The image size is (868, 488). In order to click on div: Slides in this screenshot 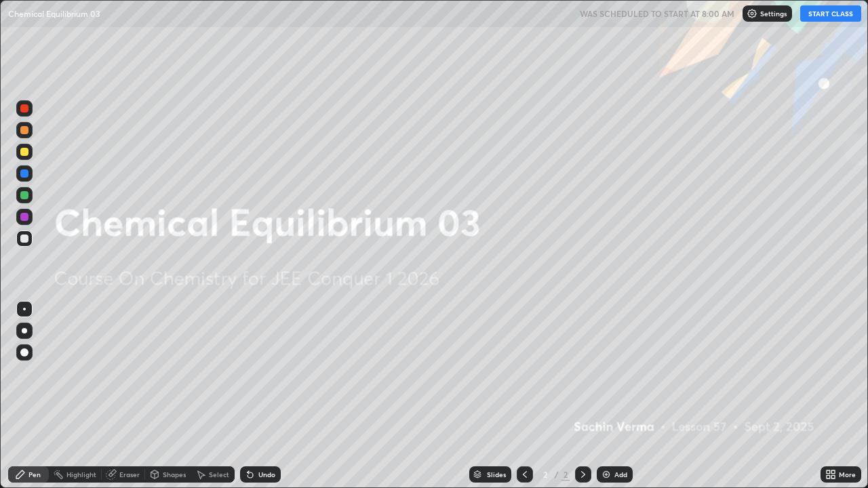, I will do `click(496, 475)`.